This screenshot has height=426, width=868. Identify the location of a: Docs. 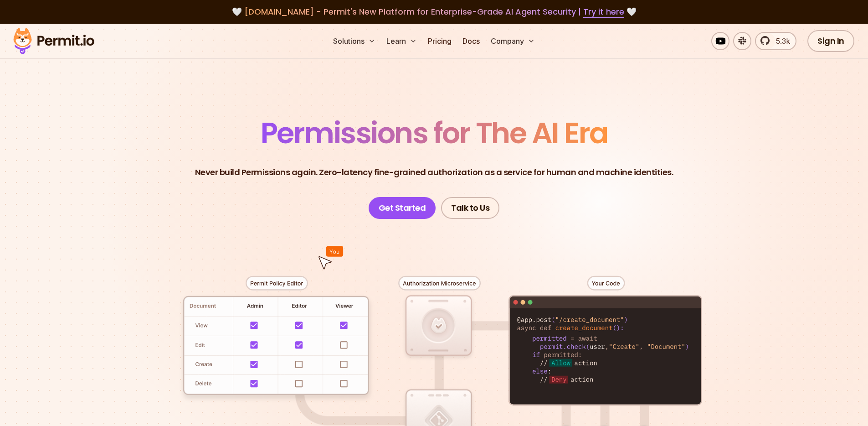
(472, 41).